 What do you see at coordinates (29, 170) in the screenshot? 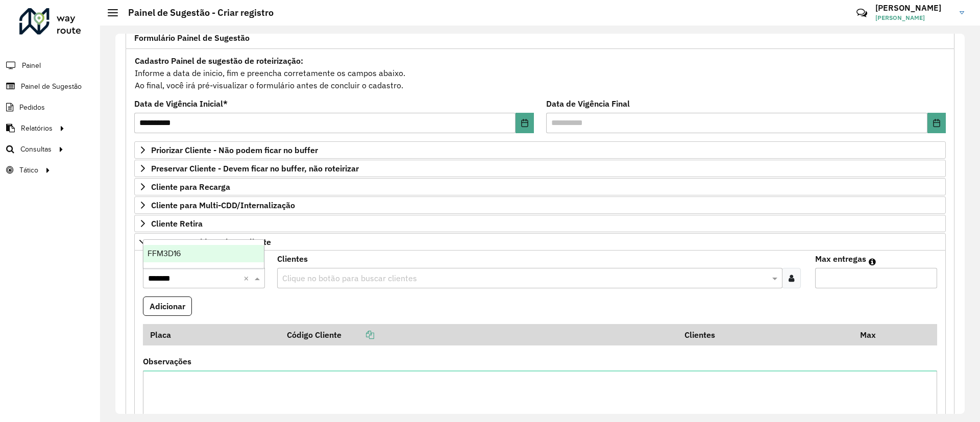
I see `span: Tático` at bounding box center [29, 170].